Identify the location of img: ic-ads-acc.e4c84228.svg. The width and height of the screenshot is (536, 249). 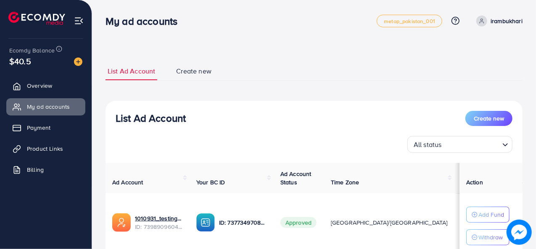
(122, 223).